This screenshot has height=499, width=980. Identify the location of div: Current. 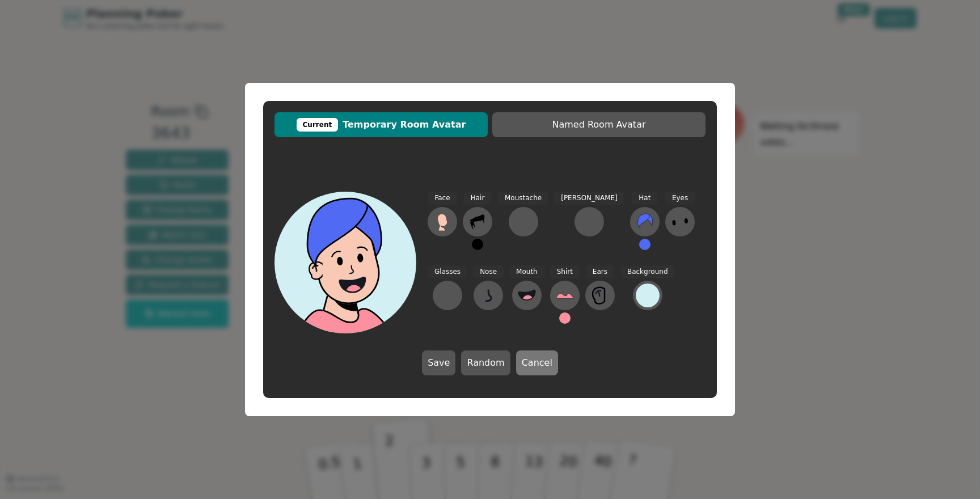
(317, 124).